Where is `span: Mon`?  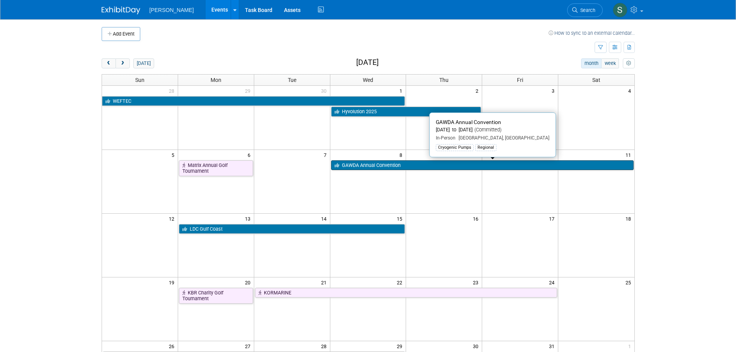 span: Mon is located at coordinates (216, 80).